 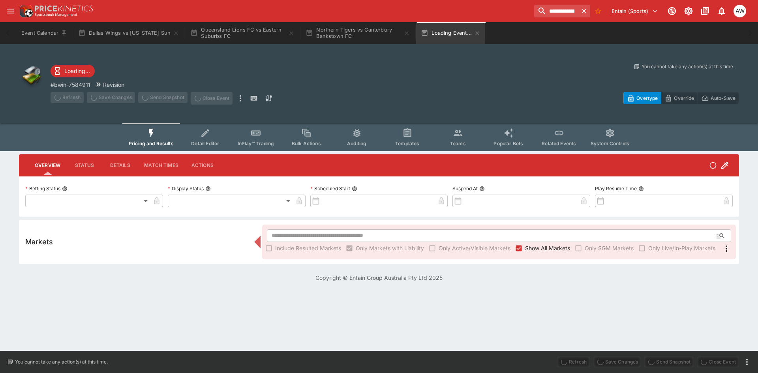 What do you see at coordinates (547, 248) in the screenshot?
I see `span: Show All Markets` at bounding box center [547, 248].